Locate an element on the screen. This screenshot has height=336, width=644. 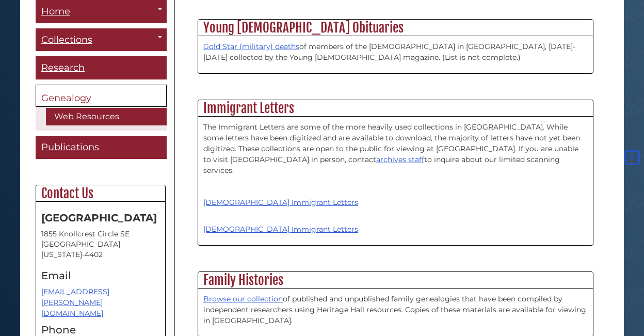
h2: Contact Us is located at coordinates (101, 194).